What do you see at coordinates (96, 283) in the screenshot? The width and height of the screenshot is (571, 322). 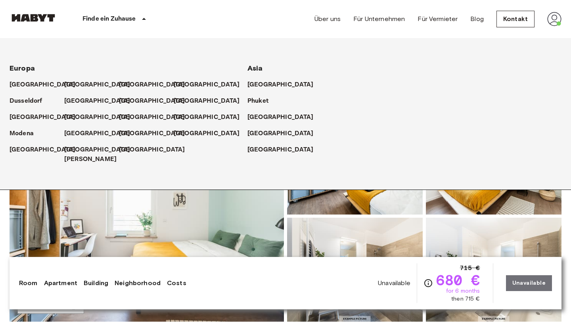 I see `a: Building` at bounding box center [96, 283].